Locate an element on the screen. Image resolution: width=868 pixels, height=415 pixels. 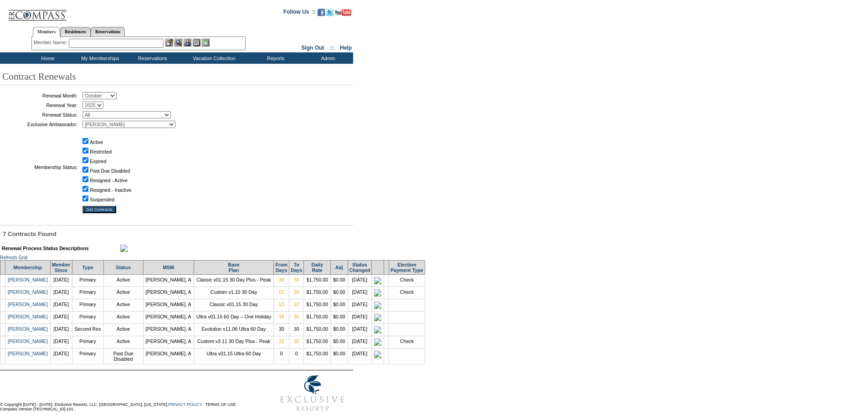
label: Active is located at coordinates (96, 142).